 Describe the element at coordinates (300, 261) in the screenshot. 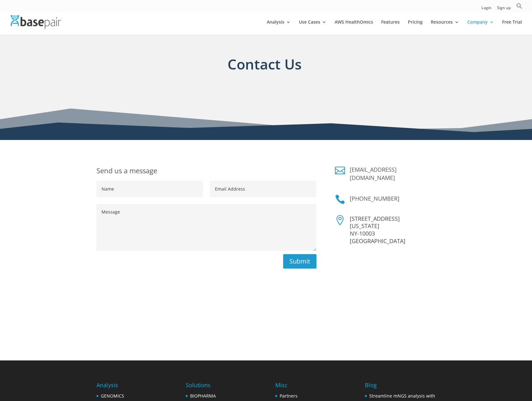

I see `button: Submit` at that location.